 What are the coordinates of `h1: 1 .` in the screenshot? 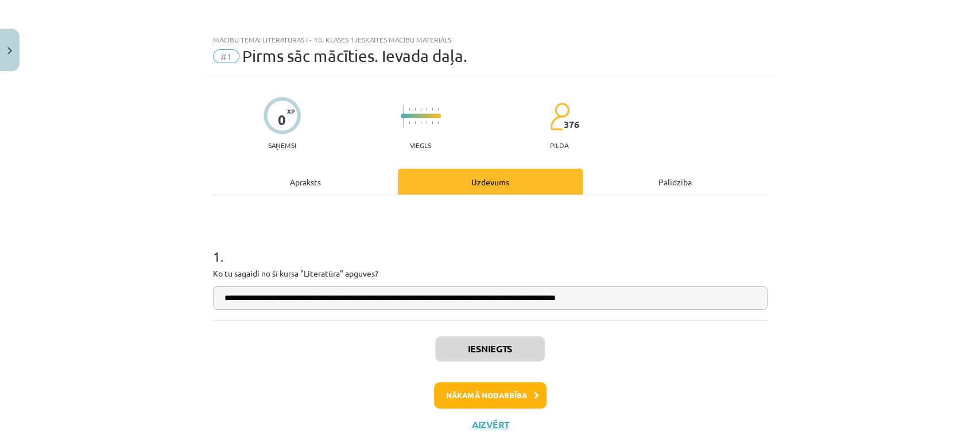 It's located at (490, 246).